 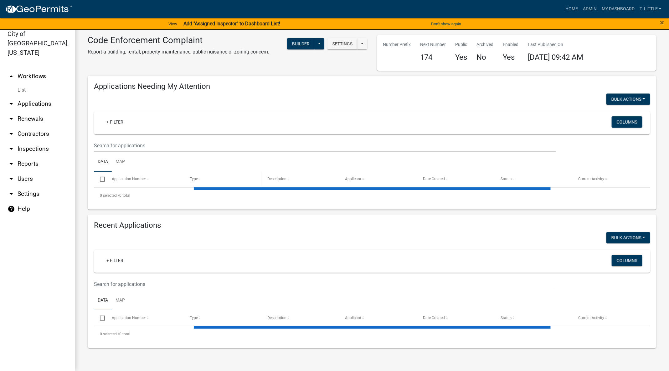 I want to click on p: Report a building, rental, property maintenance, public nuisance or zoning concern., so click(x=179, y=52).